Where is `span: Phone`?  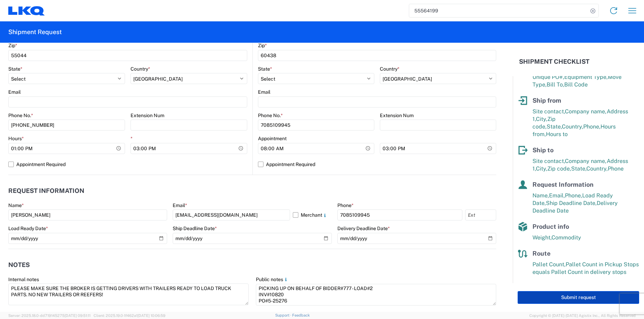 span: Phone is located at coordinates (616, 168).